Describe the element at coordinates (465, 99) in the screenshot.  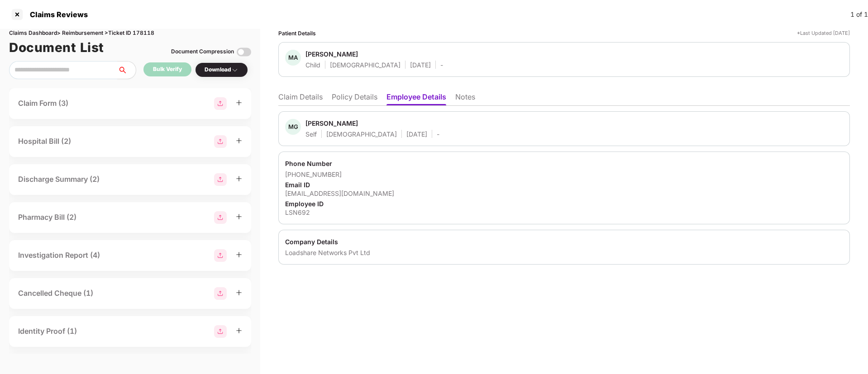
I see `li: Notes` at that location.